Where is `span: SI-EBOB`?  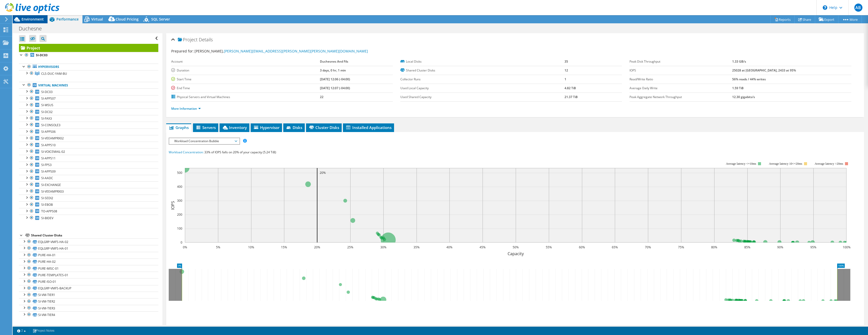 span: SI-EBOB is located at coordinates (47, 205).